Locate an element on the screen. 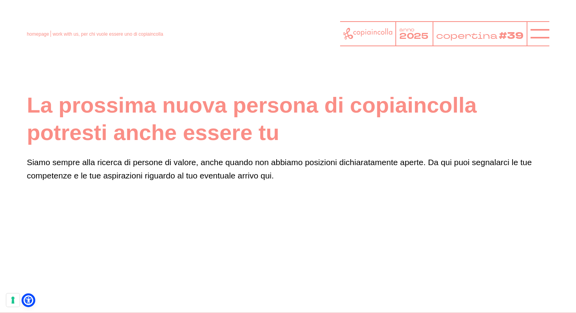  a: Open Accessibility Menu is located at coordinates (28, 300).